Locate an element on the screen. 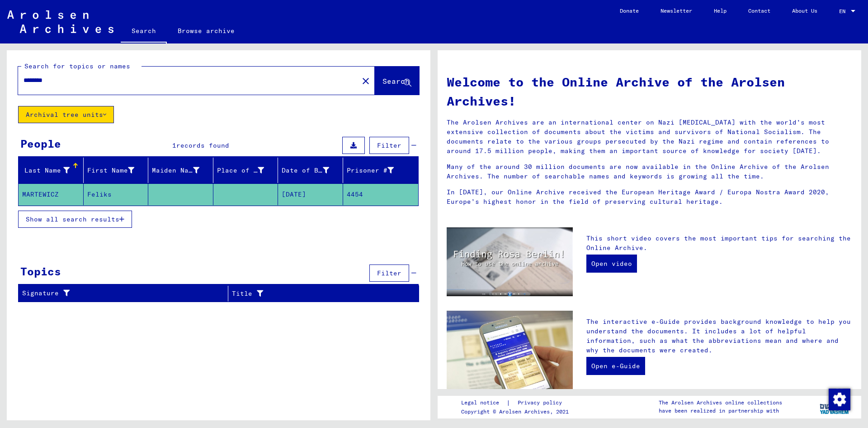 This screenshot has width=868, height=428. p: have been realized in partnership with is located at coordinates (720, 410).